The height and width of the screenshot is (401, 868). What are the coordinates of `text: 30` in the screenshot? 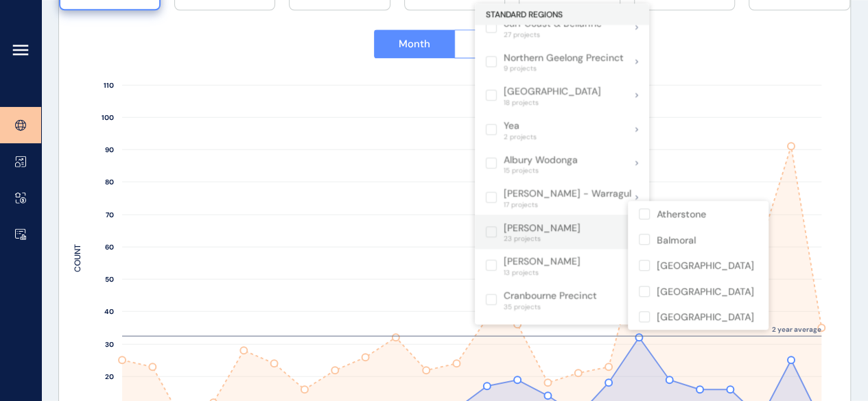 It's located at (109, 345).